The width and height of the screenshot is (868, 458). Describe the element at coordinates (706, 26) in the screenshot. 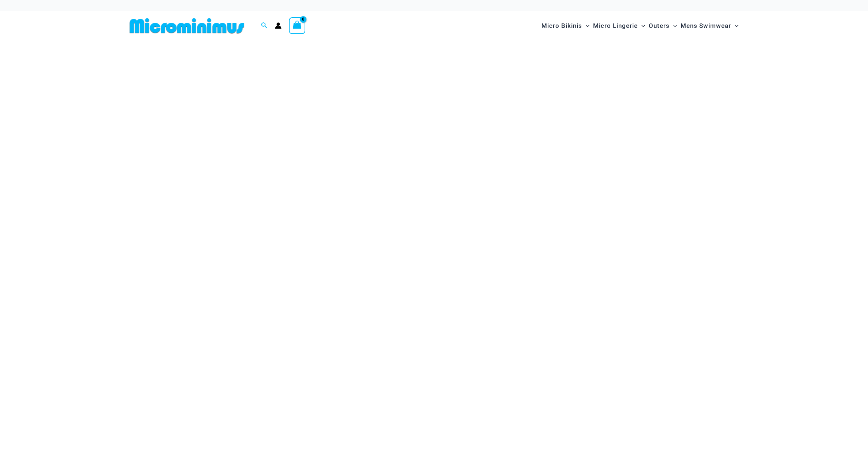

I see `span: Mens Swimwear` at that location.